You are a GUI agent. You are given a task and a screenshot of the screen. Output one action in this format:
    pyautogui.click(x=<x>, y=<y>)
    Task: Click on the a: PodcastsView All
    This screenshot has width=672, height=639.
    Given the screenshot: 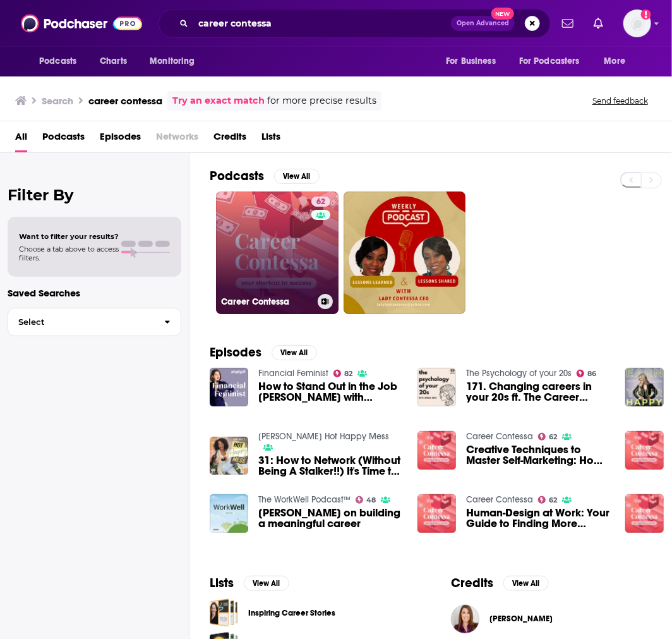 What is the action you would take?
    pyautogui.click(x=265, y=176)
    